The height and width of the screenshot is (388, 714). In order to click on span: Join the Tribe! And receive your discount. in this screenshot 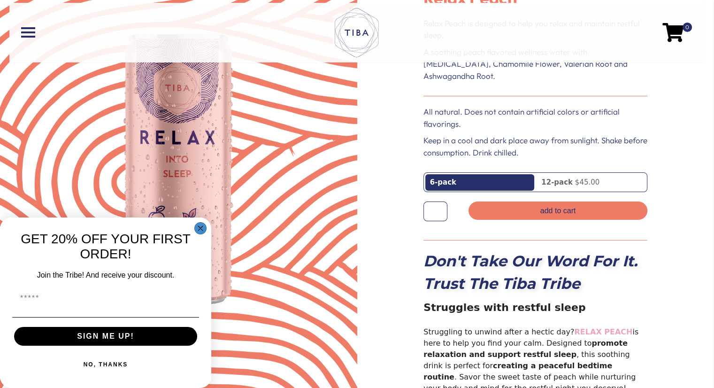, I will do `click(106, 275)`.